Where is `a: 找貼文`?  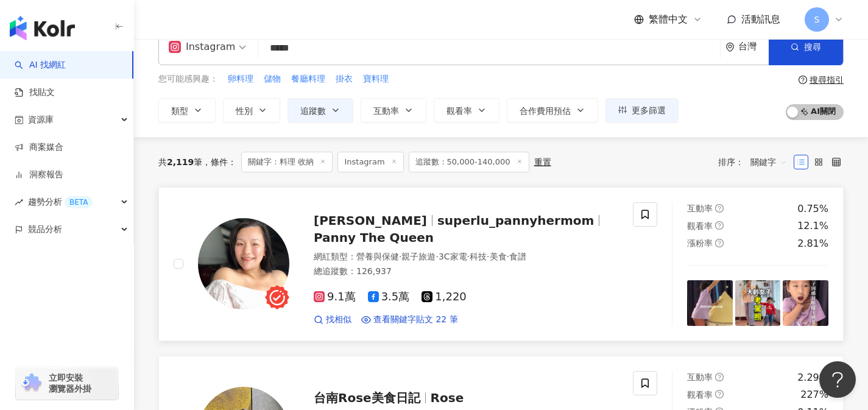
a: 找貼文 is located at coordinates (35, 92).